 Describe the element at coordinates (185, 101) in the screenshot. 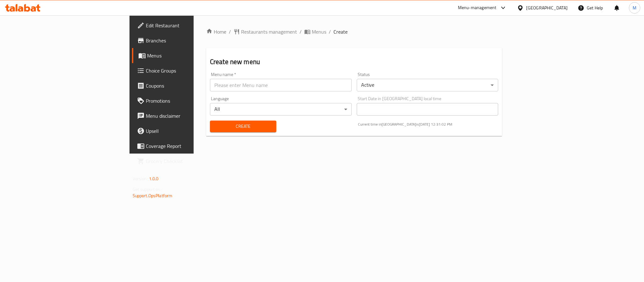

I see `a: Promotions` at that location.